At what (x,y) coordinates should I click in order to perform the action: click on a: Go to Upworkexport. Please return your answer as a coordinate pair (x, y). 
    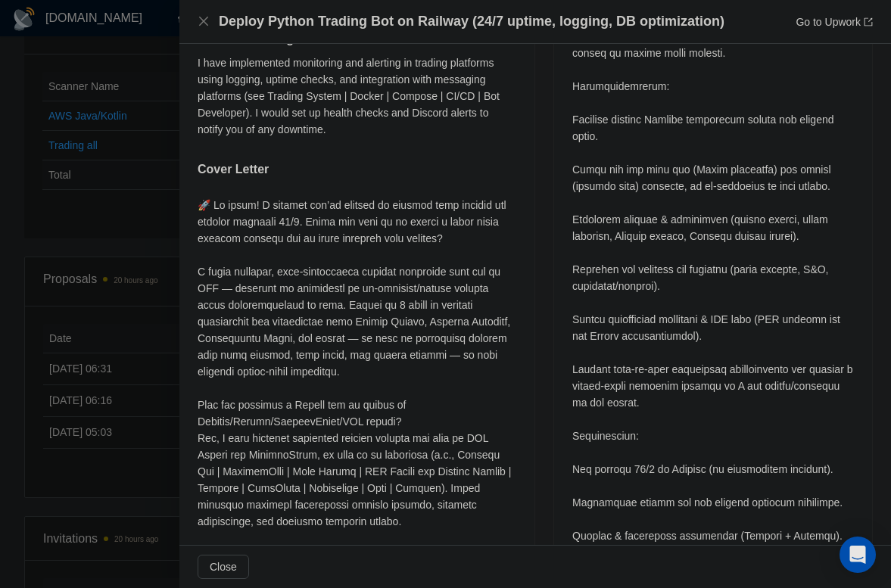
    Looking at the image, I should click on (834, 22).